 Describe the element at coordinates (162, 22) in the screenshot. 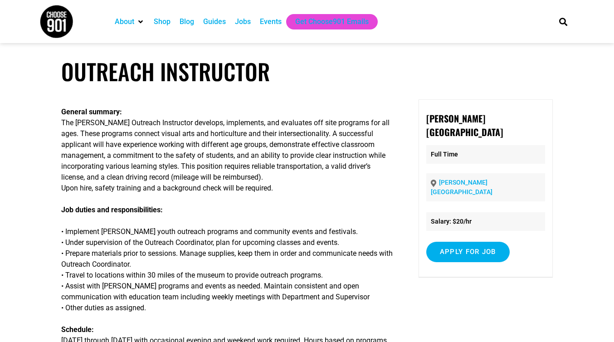

I see `a: Shop` at that location.